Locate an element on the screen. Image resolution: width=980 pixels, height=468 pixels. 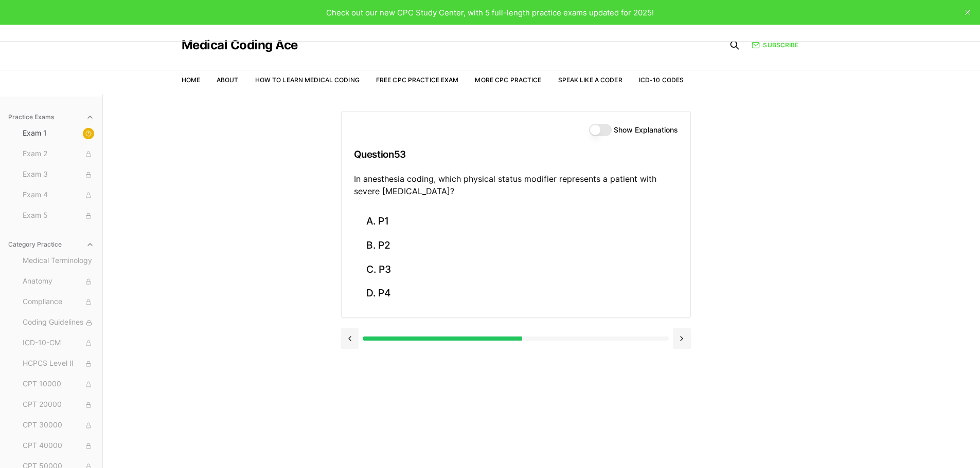
button: CPT 10000 is located at coordinates (58, 385).